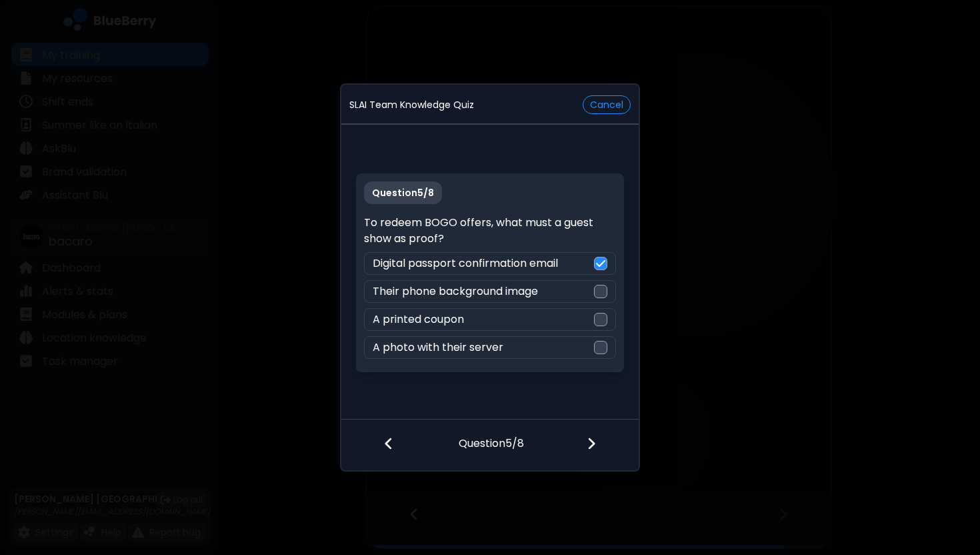 This screenshot has width=980, height=555. Describe the element at coordinates (489, 231) in the screenshot. I see `p: To redeem BOGO offers, what must a guest show as proof?` at that location.